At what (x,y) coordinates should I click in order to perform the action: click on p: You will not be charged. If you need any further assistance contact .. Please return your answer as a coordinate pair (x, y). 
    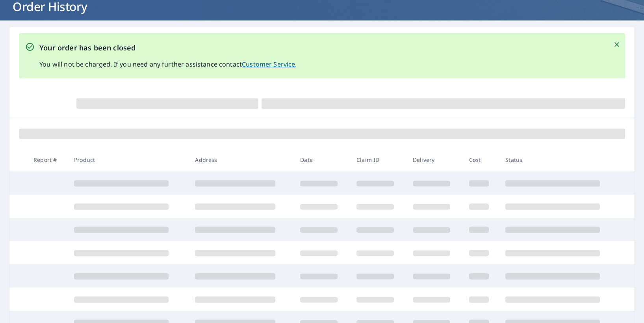
    Looking at the image, I should click on (168, 64).